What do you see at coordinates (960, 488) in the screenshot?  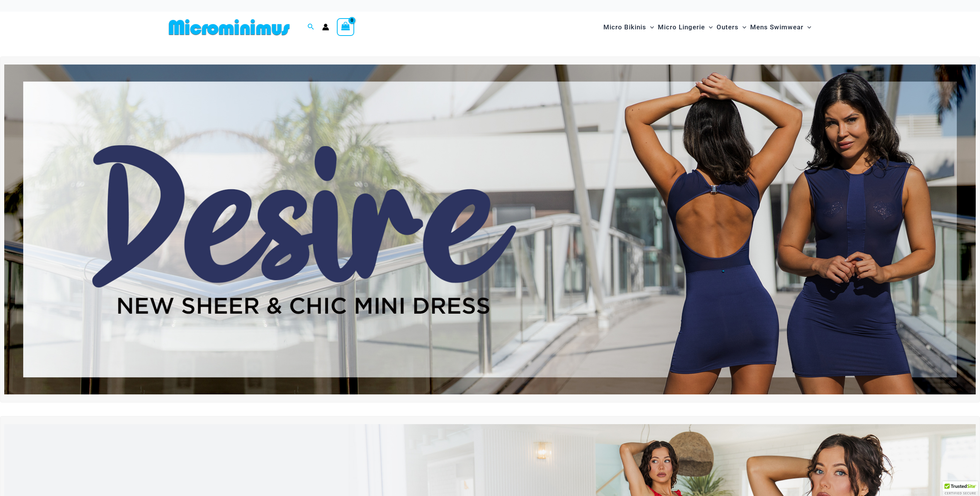 I see `div: TrustedSite Certified` at bounding box center [960, 488].